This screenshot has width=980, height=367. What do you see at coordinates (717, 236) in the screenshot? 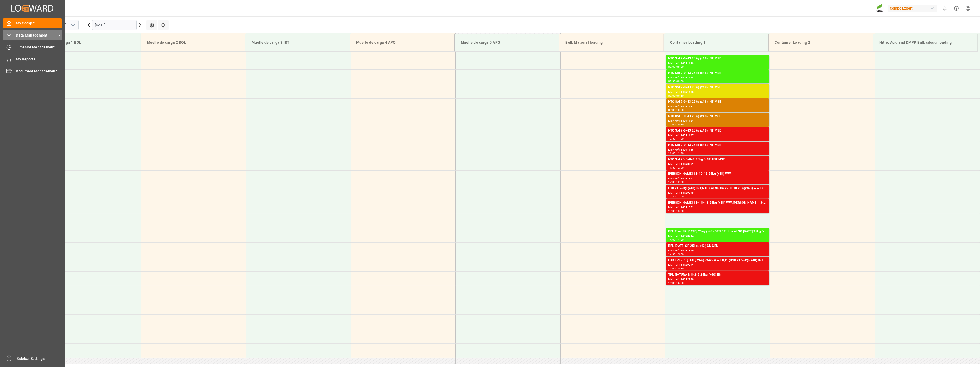
I see `div: Main ref : 14050914` at bounding box center [717, 236].